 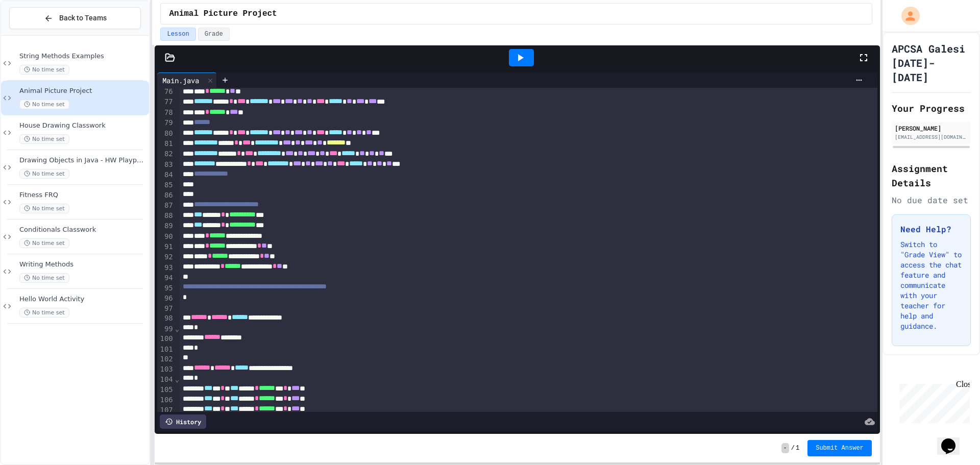 What do you see at coordinates (83, 265) in the screenshot?
I see `span: Writing Methods` at bounding box center [83, 265].